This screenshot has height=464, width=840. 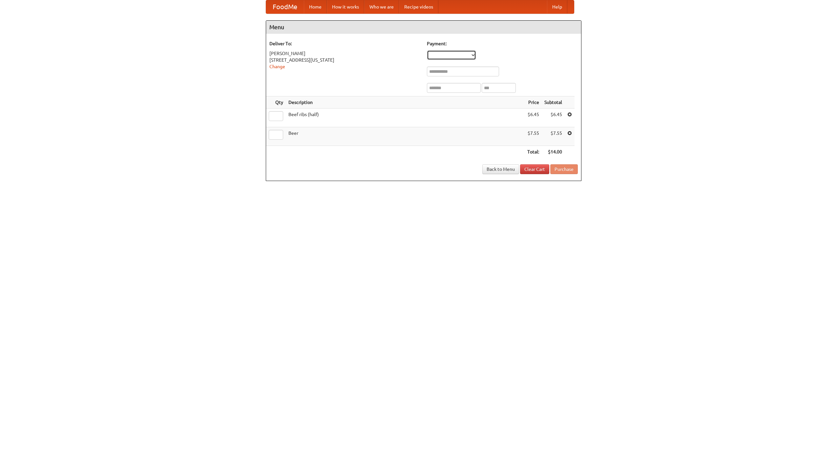 I want to click on a: FoodMe, so click(x=285, y=7).